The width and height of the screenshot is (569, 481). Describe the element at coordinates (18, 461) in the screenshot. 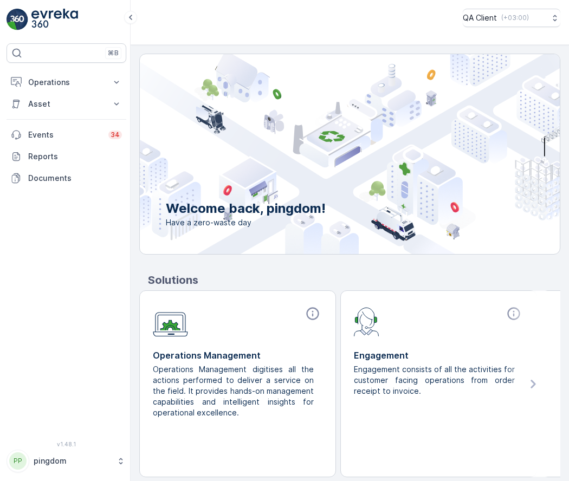

I see `div: PP` at that location.